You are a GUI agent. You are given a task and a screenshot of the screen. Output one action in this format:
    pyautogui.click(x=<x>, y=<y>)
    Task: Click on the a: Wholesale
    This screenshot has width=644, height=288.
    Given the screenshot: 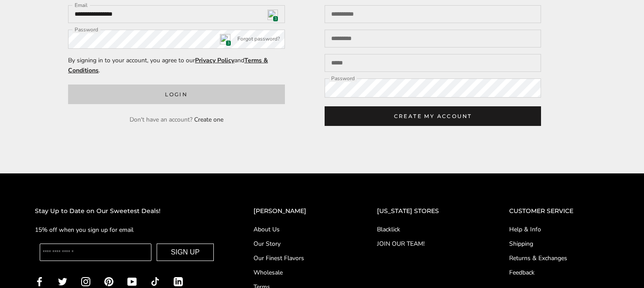 What is the action you would take?
    pyautogui.click(x=297, y=272)
    